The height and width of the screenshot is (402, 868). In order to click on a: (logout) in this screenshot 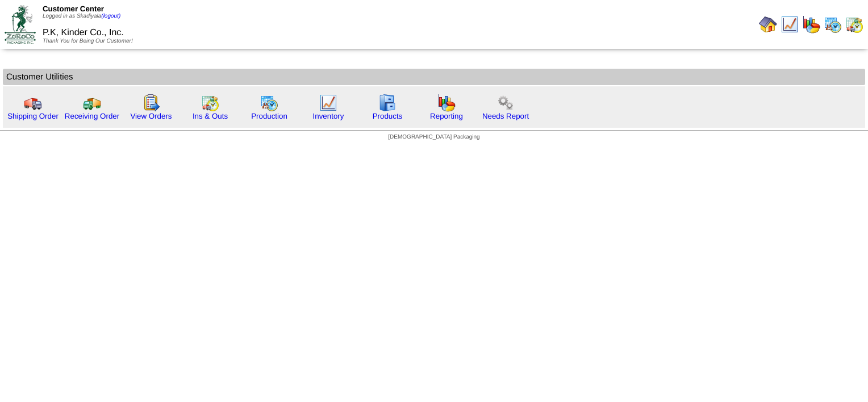, I will do `click(111, 16)`.